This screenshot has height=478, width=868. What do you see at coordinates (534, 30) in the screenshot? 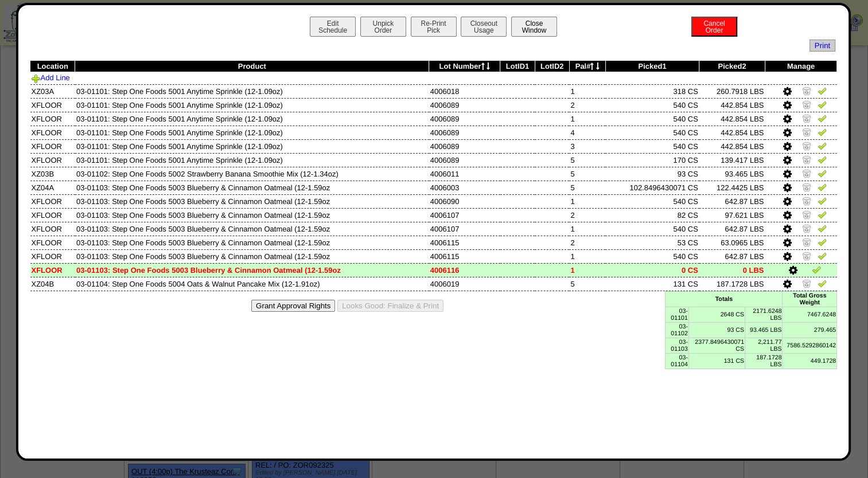
I see `a: CloseWindow` at bounding box center [534, 30].